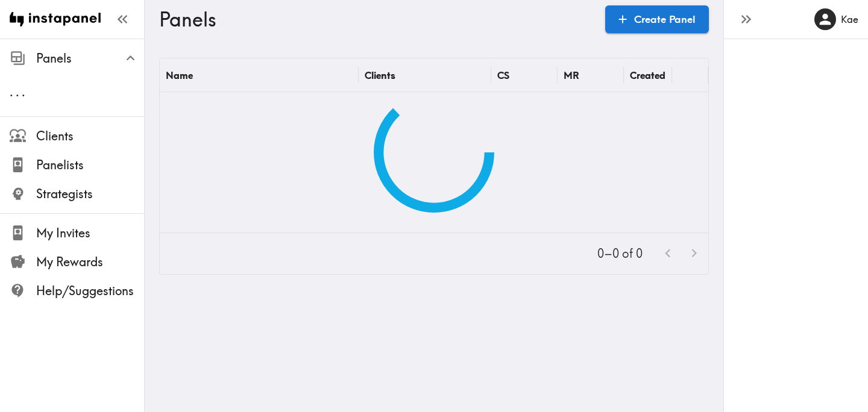  What do you see at coordinates (90, 58) in the screenshot?
I see `span: Panels` at bounding box center [90, 58].